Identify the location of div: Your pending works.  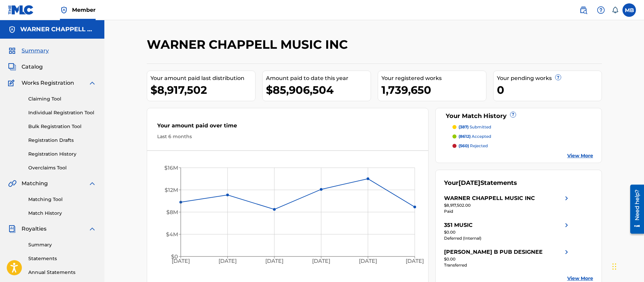
(549, 78).